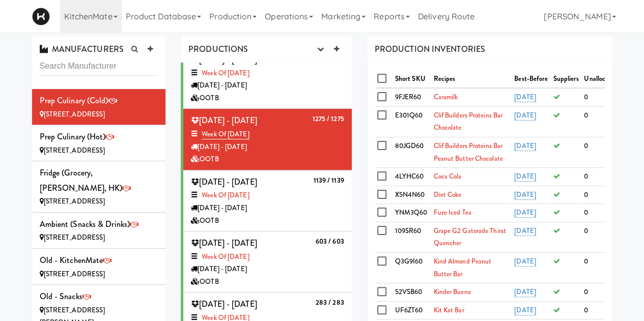  I want to click on td: 9FJER60, so click(412, 97).